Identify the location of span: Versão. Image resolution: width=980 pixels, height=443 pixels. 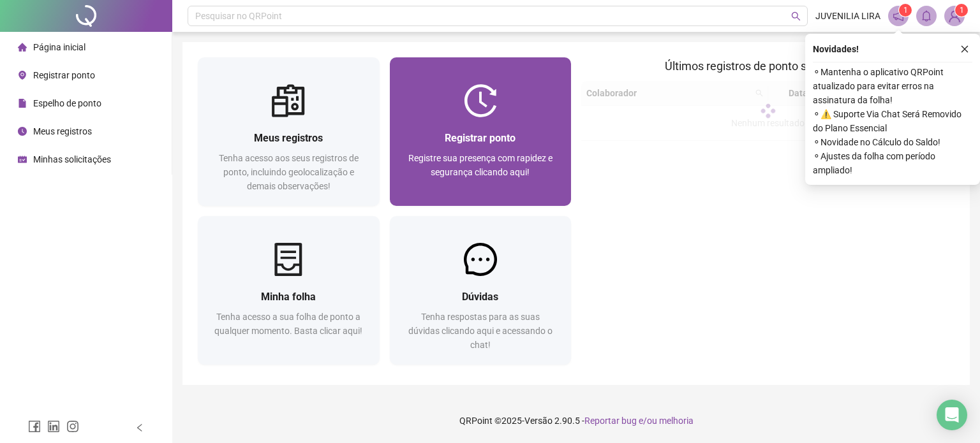
(538, 421).